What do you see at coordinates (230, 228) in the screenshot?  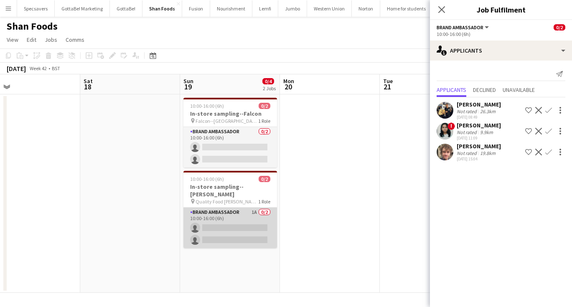 I see `app-card-role: Brand Ambassador1A0/210:00-16:00 (6h)` at bounding box center [230, 228].